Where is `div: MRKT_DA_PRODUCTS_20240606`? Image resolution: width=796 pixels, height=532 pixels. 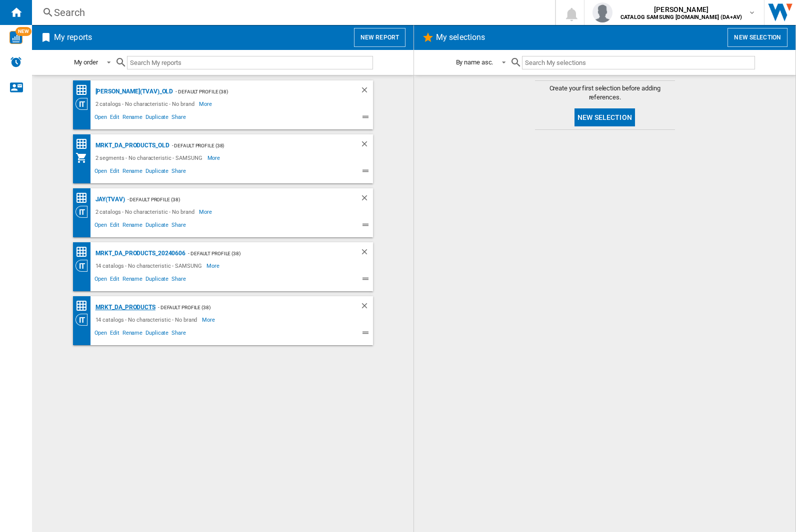 div: MRKT_DA_PRODUCTS_20240606 is located at coordinates (140, 253).